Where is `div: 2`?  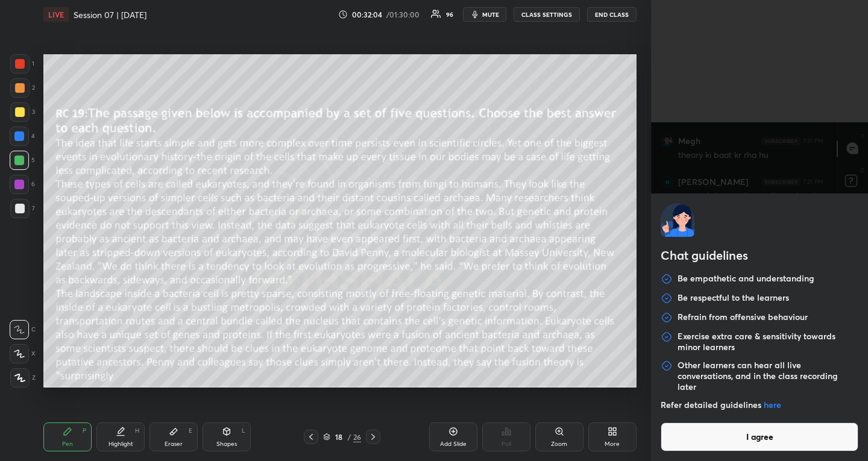
div: 2 is located at coordinates (22, 88).